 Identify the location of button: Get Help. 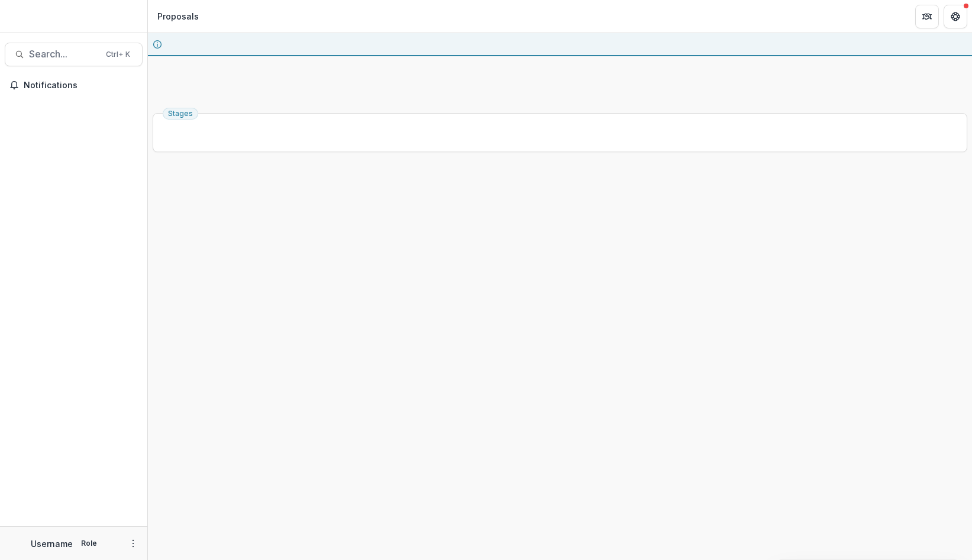
(956, 17).